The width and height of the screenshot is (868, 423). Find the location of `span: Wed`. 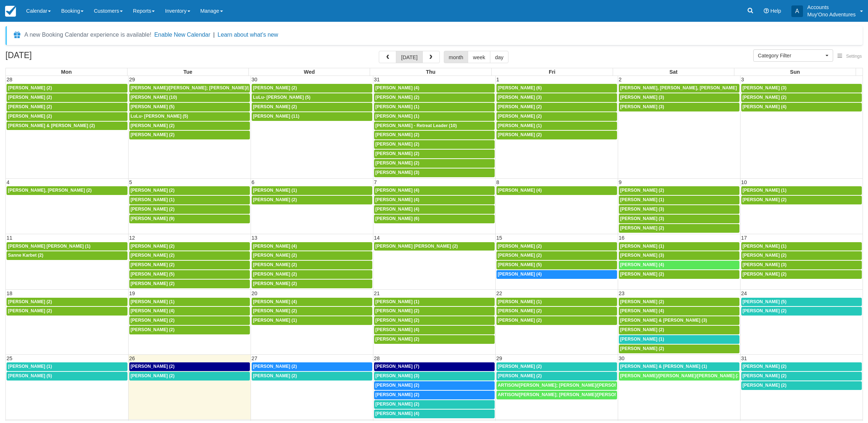

span: Wed is located at coordinates (310, 72).